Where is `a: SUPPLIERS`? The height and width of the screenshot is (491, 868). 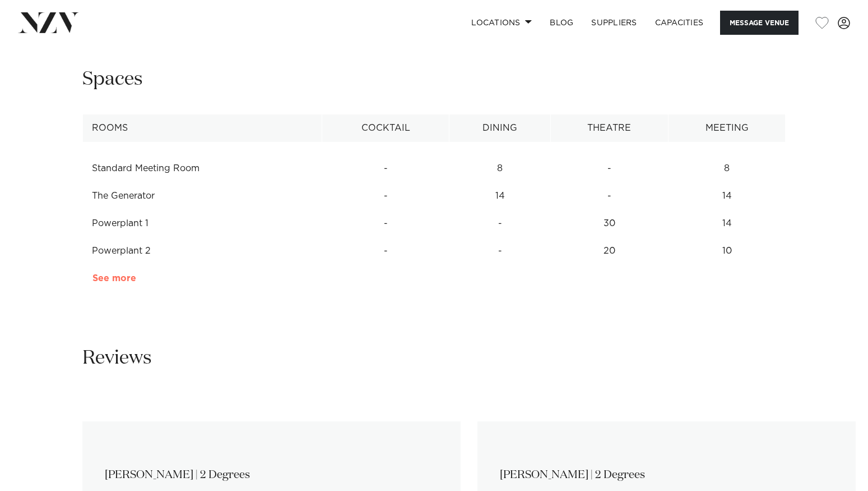
a: SUPPLIERS is located at coordinates (613, 22).